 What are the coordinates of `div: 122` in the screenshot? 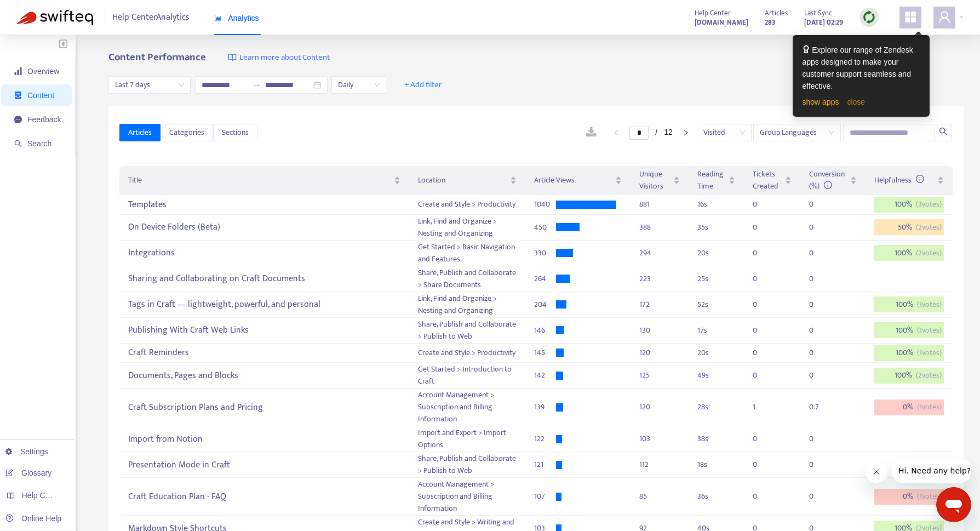 It's located at (545, 439).